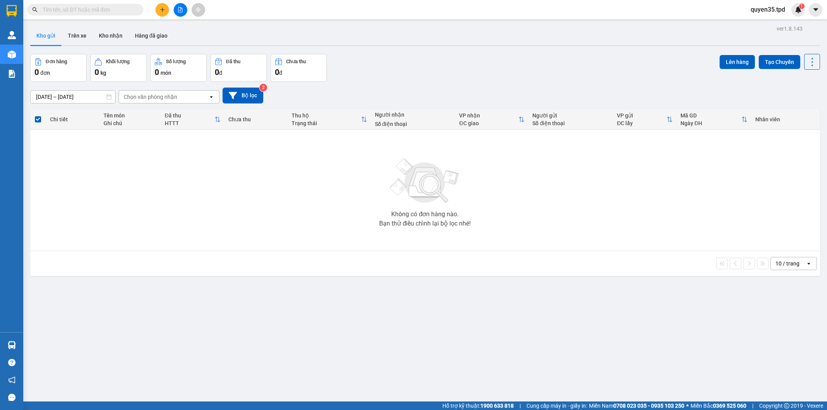 The image size is (827, 410). I want to click on sup: 1, so click(802, 6).